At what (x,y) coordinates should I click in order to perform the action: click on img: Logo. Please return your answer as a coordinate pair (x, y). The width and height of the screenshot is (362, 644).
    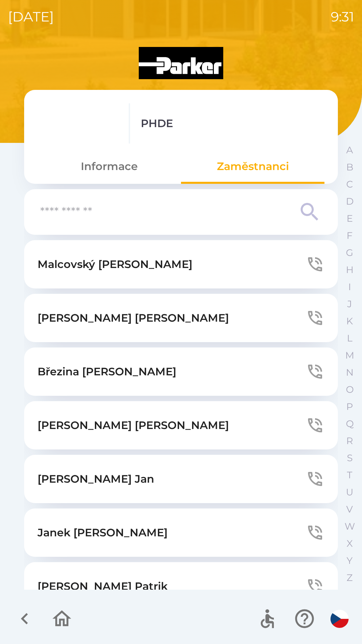
    Looking at the image, I should click on (181, 63).